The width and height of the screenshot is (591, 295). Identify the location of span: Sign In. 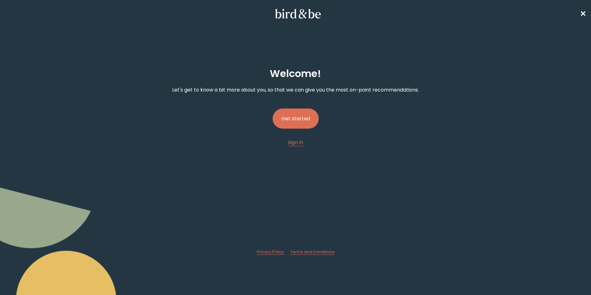
(296, 142).